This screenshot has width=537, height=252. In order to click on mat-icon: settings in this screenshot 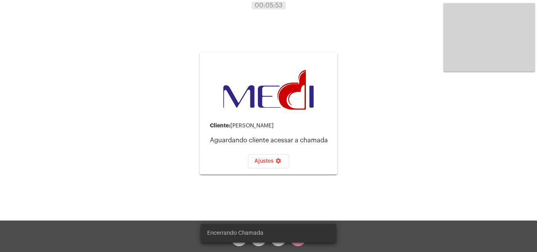, I will do `click(278, 162)`.